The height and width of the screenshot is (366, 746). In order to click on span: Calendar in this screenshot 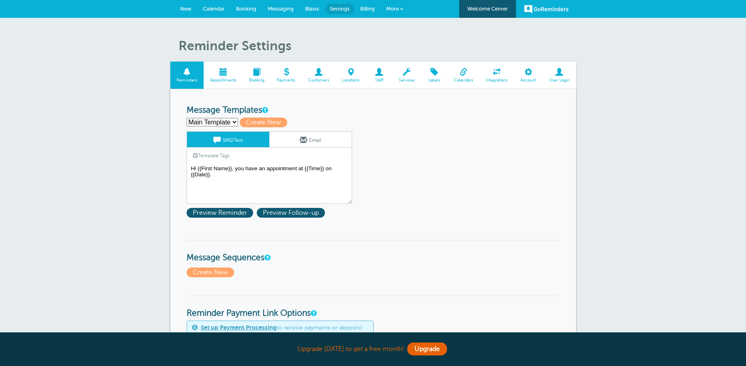, I will do `click(214, 9)`.